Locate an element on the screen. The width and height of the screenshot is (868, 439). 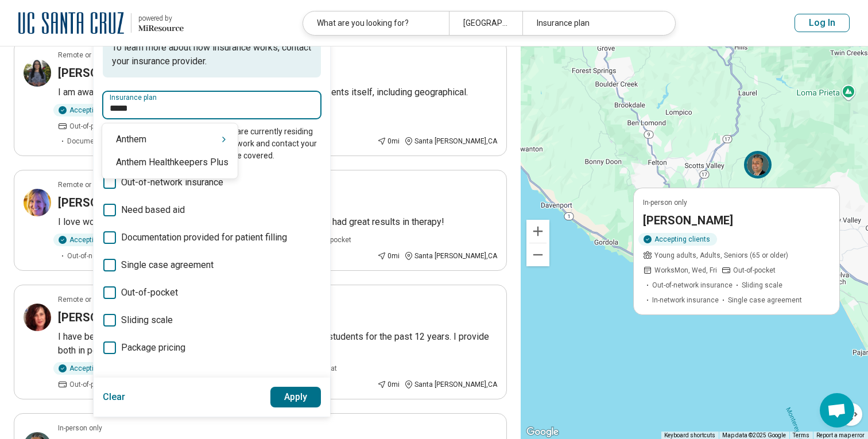
button: Zoom out is located at coordinates (537, 255).